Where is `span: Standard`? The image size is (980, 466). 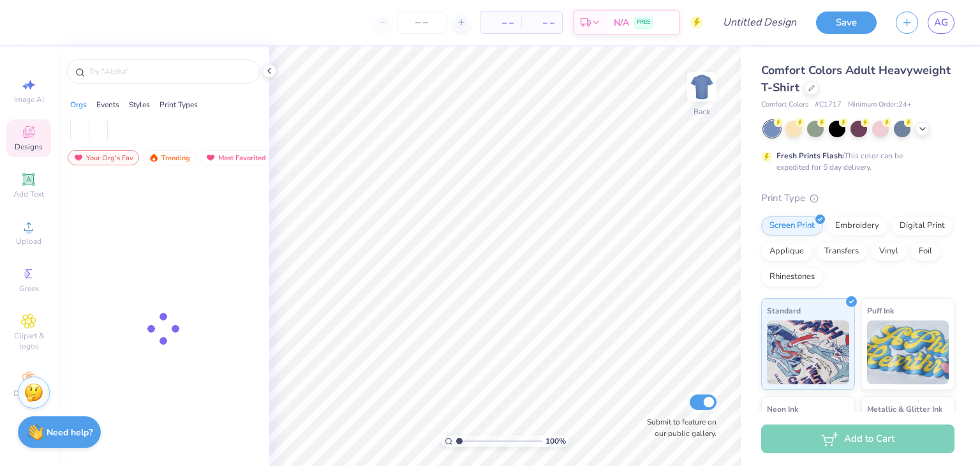 span: Standard is located at coordinates (784, 310).